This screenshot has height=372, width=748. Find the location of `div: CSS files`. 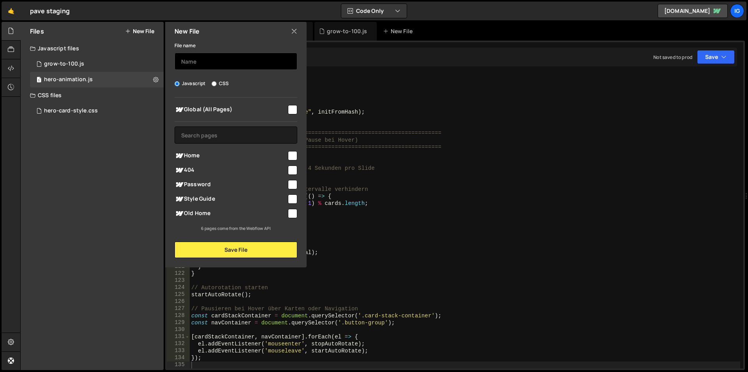

div: CSS files is located at coordinates (92, 95).